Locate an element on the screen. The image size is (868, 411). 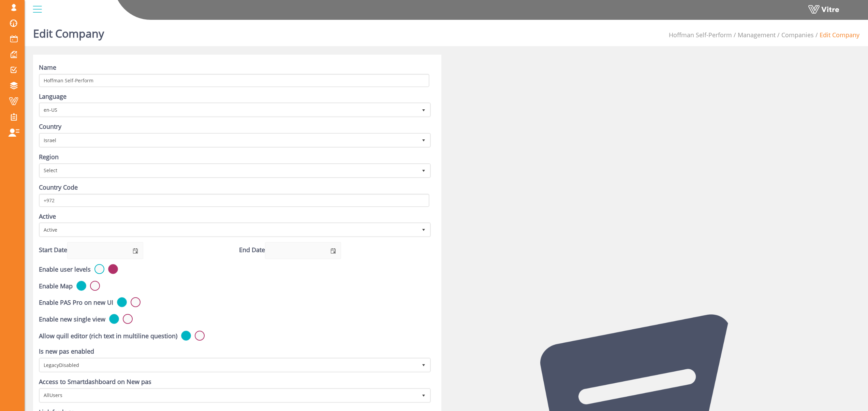
label: Country Code is located at coordinates (58, 187).